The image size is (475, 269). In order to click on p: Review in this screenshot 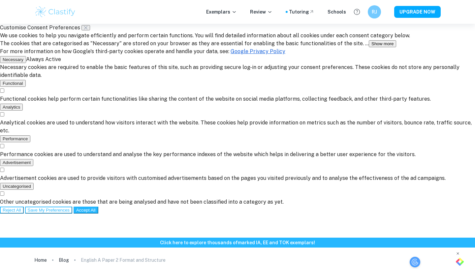, I will do `click(261, 12)`.